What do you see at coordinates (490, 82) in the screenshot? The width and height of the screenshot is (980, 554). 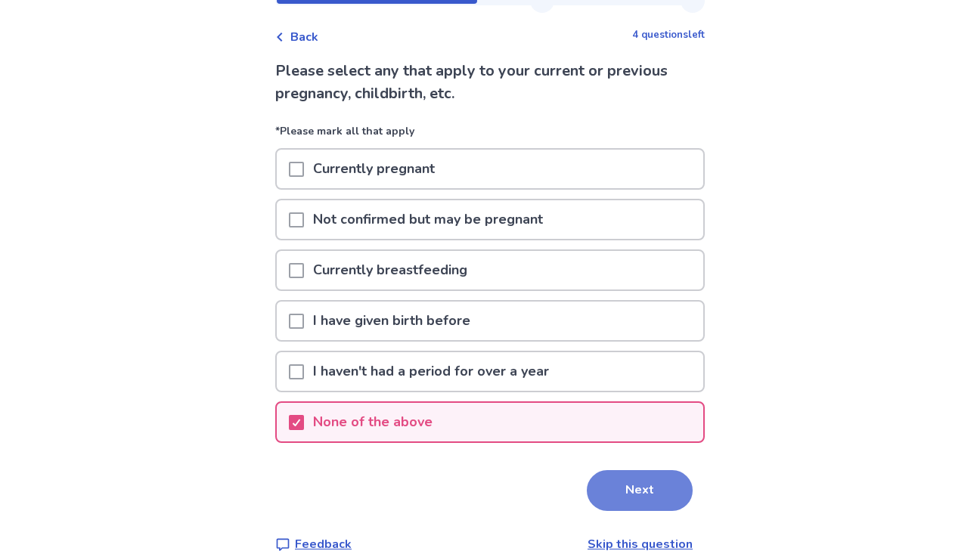 I see `p: Please select any that apply to your current or previous pregnancy, childbirth, etc.` at bounding box center [490, 82].